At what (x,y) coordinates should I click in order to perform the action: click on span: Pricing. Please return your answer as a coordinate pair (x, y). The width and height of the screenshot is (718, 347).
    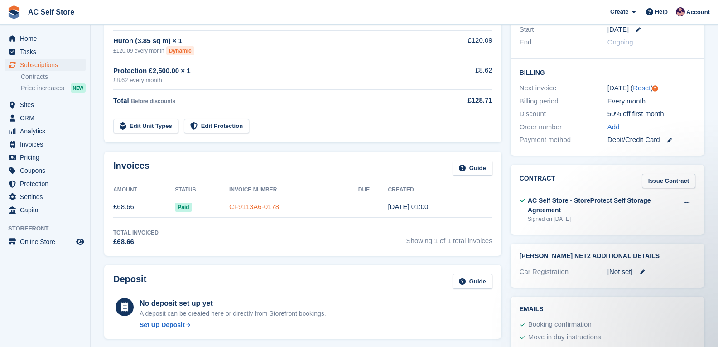
    Looking at the image, I should click on (47, 157).